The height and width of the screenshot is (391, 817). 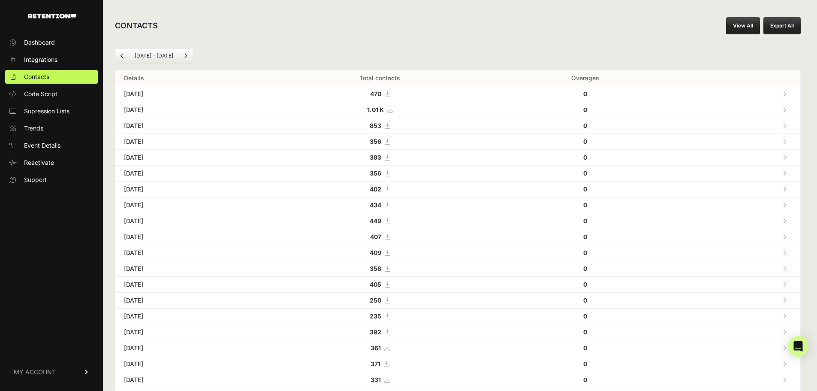 I want to click on span: Dashboard, so click(x=39, y=42).